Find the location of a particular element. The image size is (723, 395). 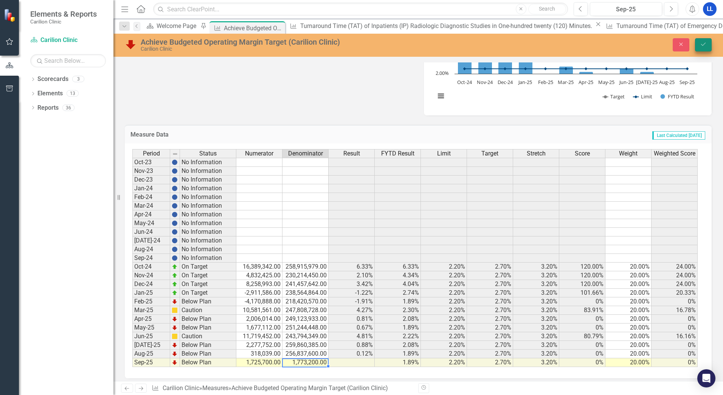

path: Nov-24, 2.2. Limit. is located at coordinates (485, 69).